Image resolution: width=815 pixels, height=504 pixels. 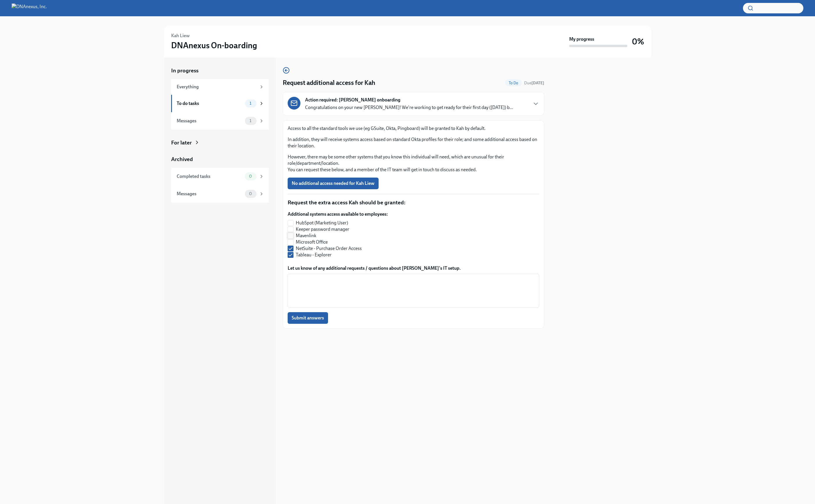 What do you see at coordinates (180, 36) in the screenshot?
I see `h6: Kah Liew` at bounding box center [180, 36].